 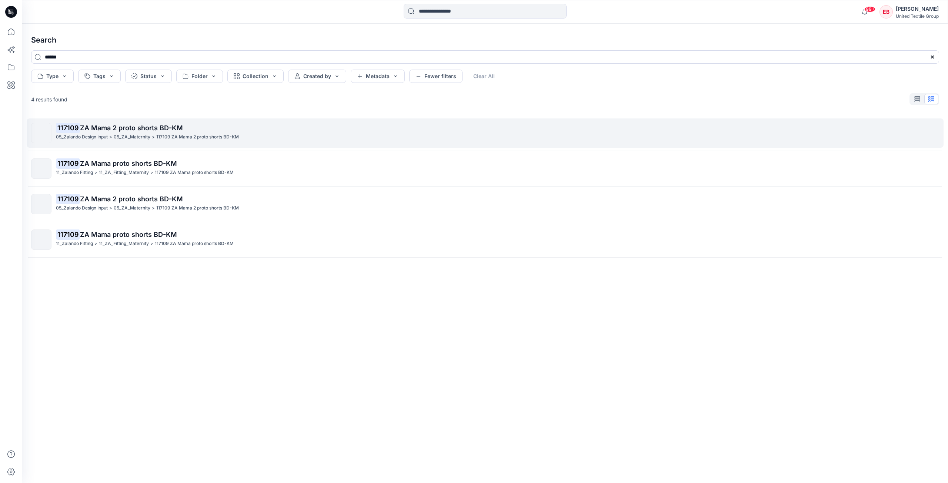 I want to click on button: Metadata, so click(x=378, y=76).